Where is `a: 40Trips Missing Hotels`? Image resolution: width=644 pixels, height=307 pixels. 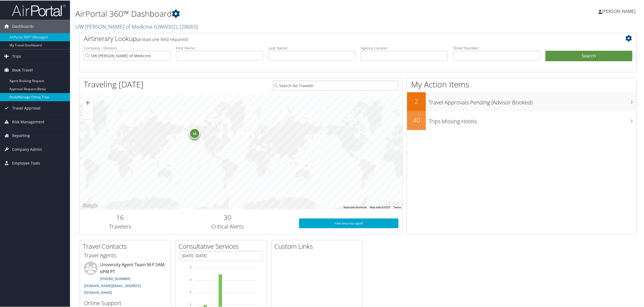 a: 40Trips Missing Hotels is located at coordinates (522, 120).